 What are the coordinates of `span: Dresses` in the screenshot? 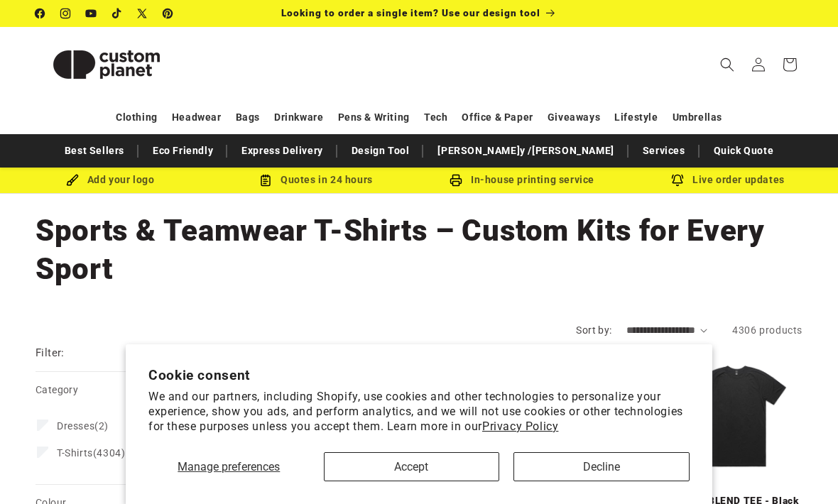 It's located at (75, 426).